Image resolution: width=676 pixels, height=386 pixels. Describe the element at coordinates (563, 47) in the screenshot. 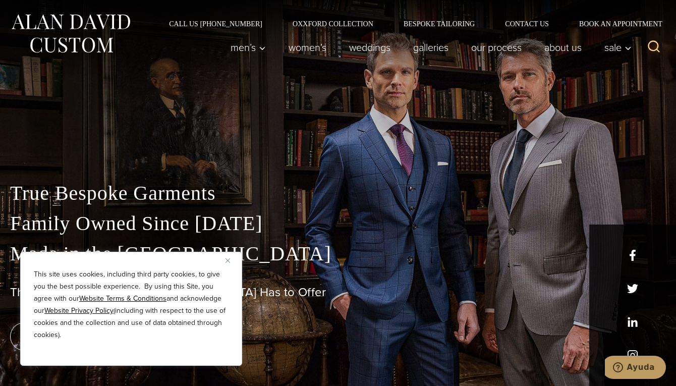

I see `a: About Us` at that location.